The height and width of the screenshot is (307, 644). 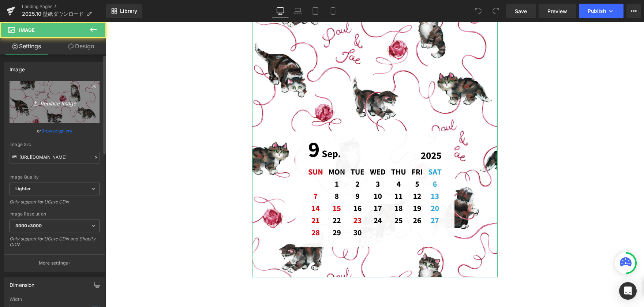 I want to click on span: Save, so click(x=521, y=11).